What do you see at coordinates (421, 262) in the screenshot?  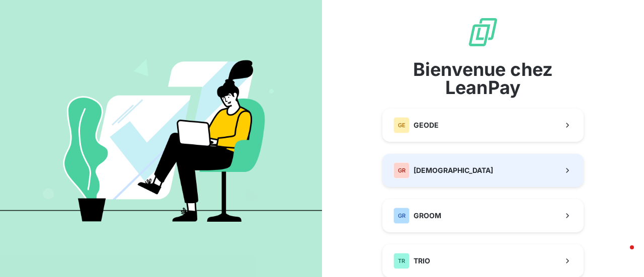 I see `span: TRIO` at bounding box center [421, 262].